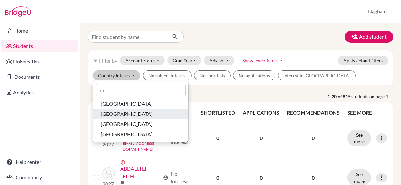  I want to click on th: APPLICATIONS, so click(261, 113).